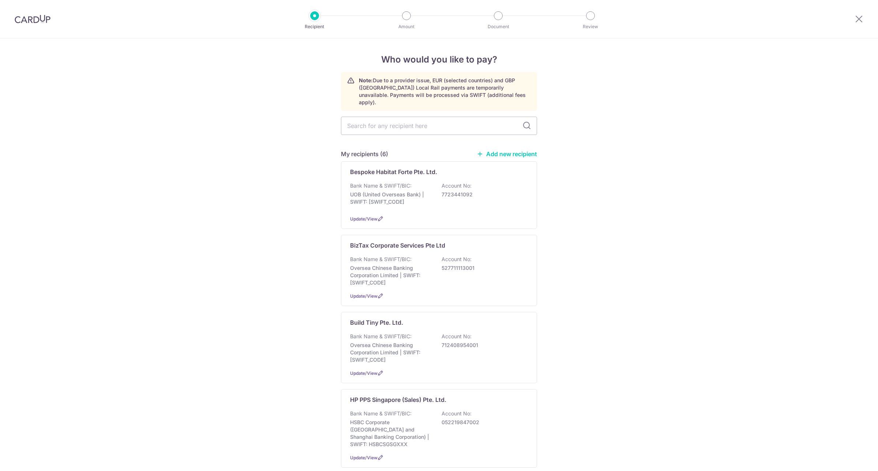 The height and width of the screenshot is (471, 878). Describe the element at coordinates (398, 246) in the screenshot. I see `p: BizTax Corporate Services Pte Ltd` at that location.